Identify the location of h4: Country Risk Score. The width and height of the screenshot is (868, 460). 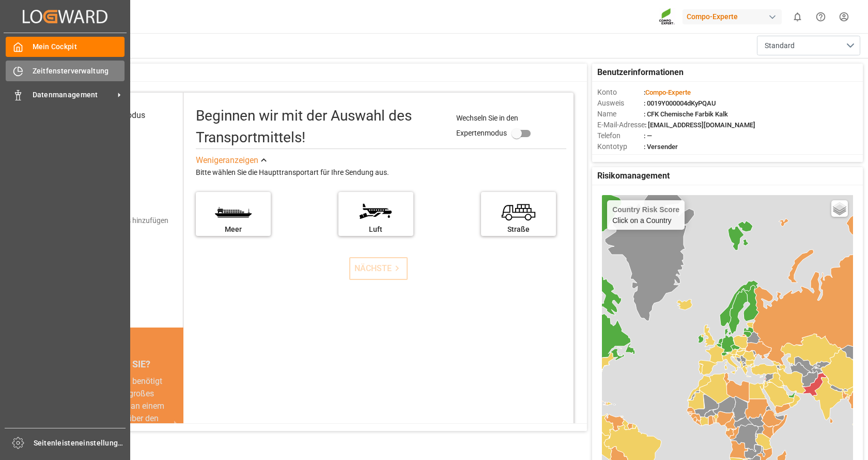
(646, 209).